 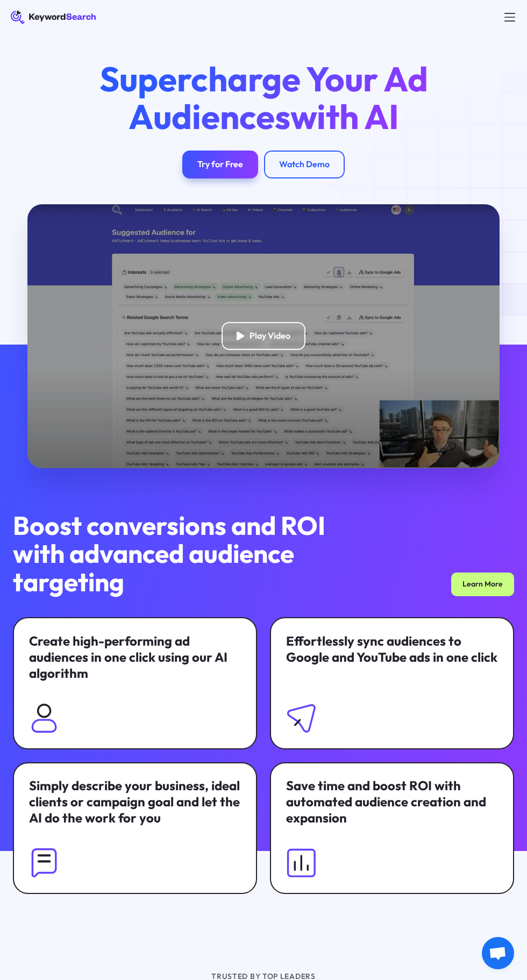 I want to click on div: Watch Demo, so click(x=304, y=165).